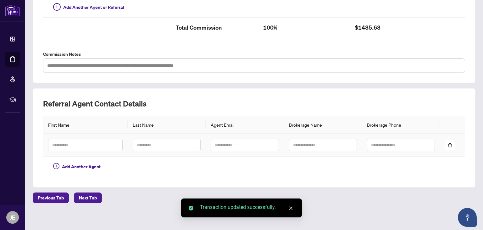 This screenshot has width=483, height=230. What do you see at coordinates (77, 166) in the screenshot?
I see `button: Add Another Agent` at bounding box center [77, 166].